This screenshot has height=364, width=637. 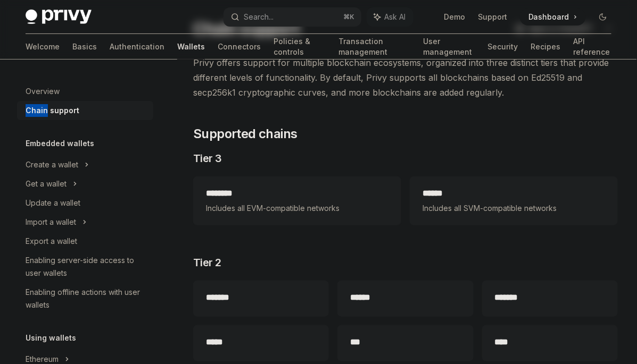 What do you see at coordinates (137, 47) in the screenshot?
I see `a: Authentication` at bounding box center [137, 47].